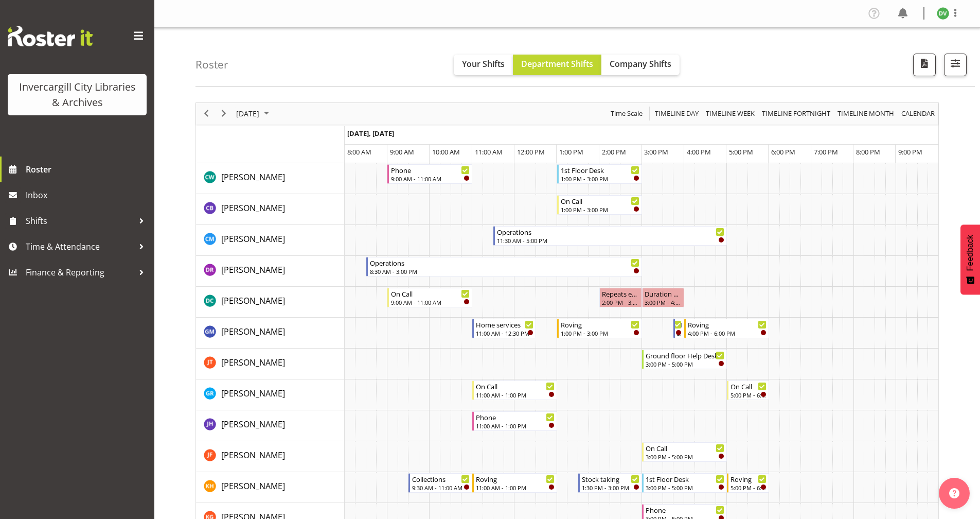 This screenshot has height=519, width=980. Describe the element at coordinates (489, 152) in the screenshot. I see `span: 11:00 AM` at that location.